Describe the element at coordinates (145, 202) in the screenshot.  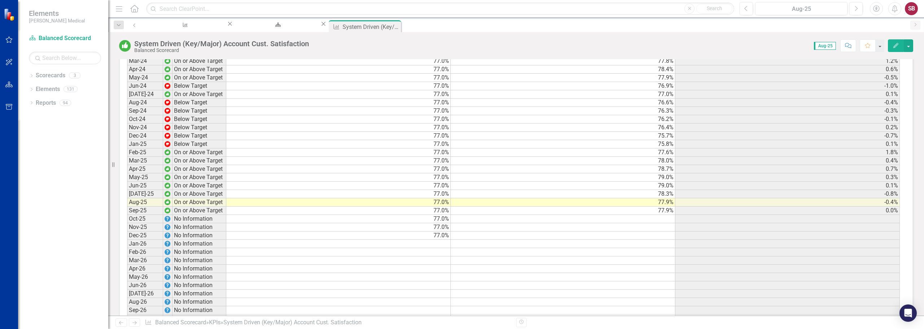
I see `td: Aug-25` at that location.